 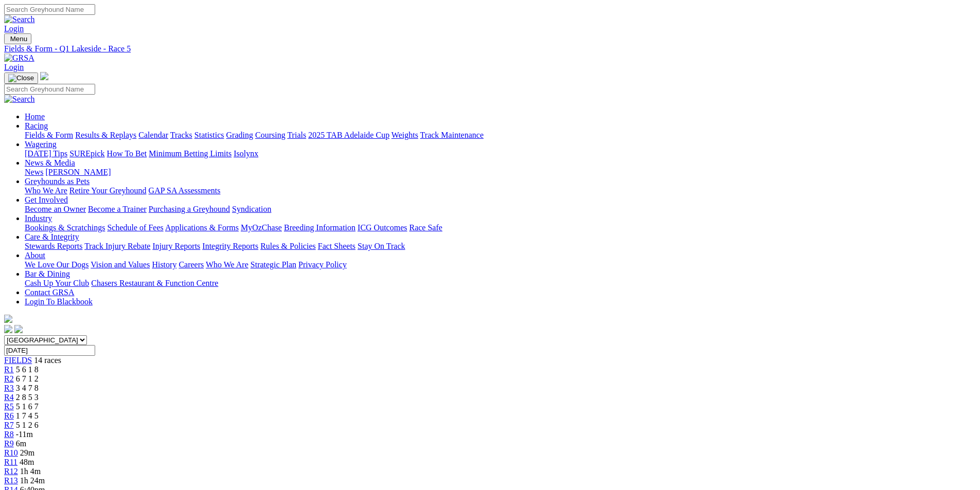 What do you see at coordinates (56, 264) in the screenshot?
I see `a: We Love Our Dogs` at bounding box center [56, 264].